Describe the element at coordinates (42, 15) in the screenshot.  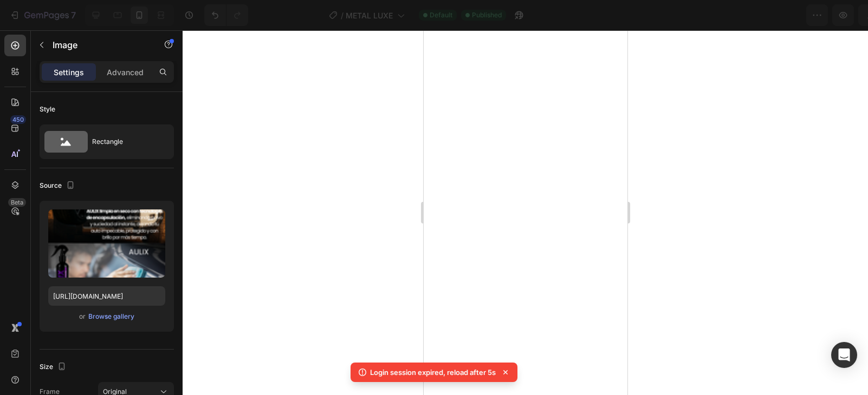
I see `button: 7` at that location.